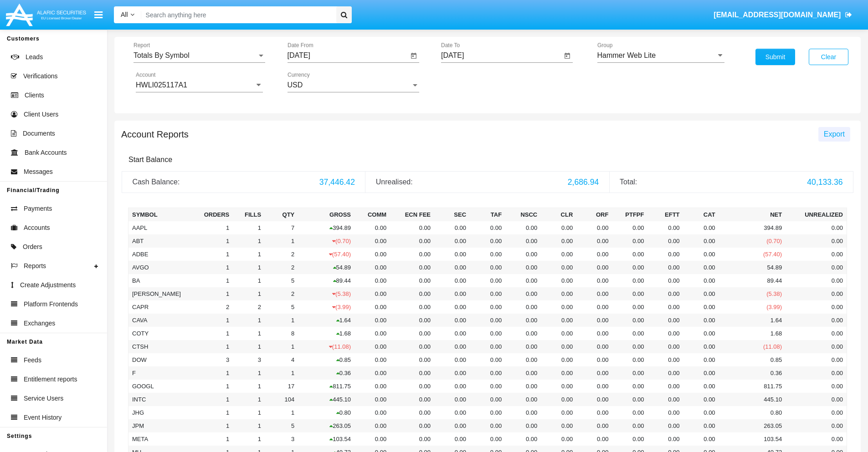 The height and width of the screenshot is (452, 868). I want to click on th: SEC, so click(452, 214).